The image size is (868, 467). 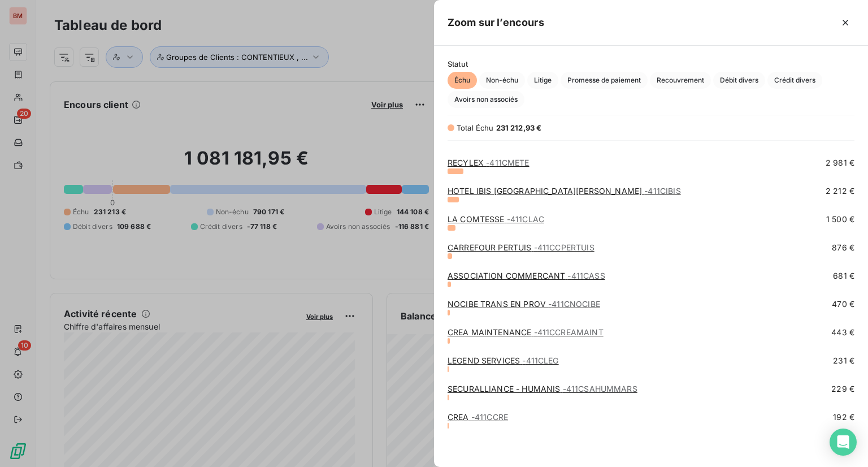 What do you see at coordinates (842, 389) in the screenshot?
I see `span: 229 €` at bounding box center [842, 389].